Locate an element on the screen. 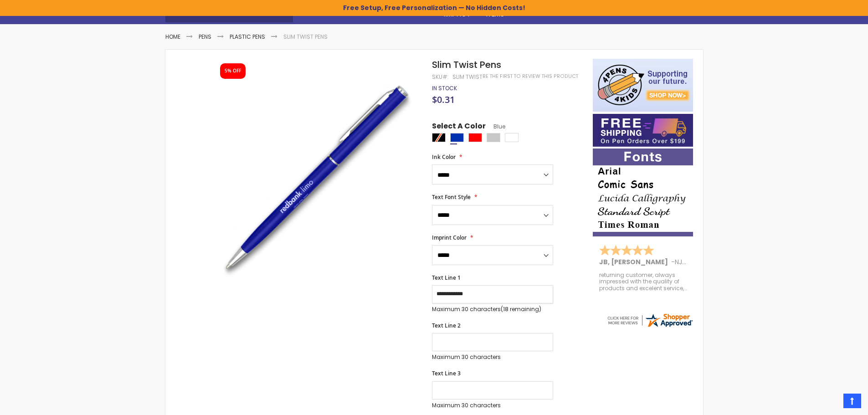 This screenshot has height=415, width=868. span: NJ is located at coordinates (680, 262).